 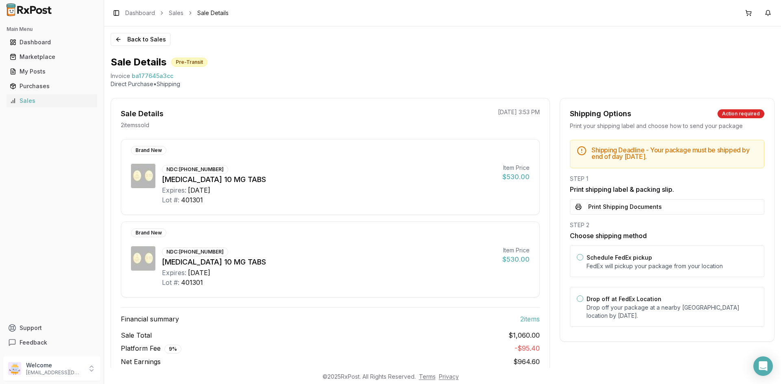 What do you see at coordinates (530, 319) in the screenshot?
I see `span: 2 item s` at bounding box center [530, 319].